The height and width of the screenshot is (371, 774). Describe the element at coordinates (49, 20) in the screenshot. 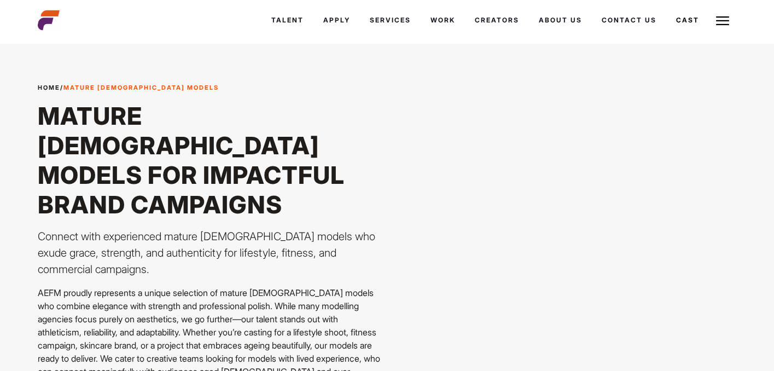

I see `img: cropped-aefm-brand-fav-22-square.png` at that location.